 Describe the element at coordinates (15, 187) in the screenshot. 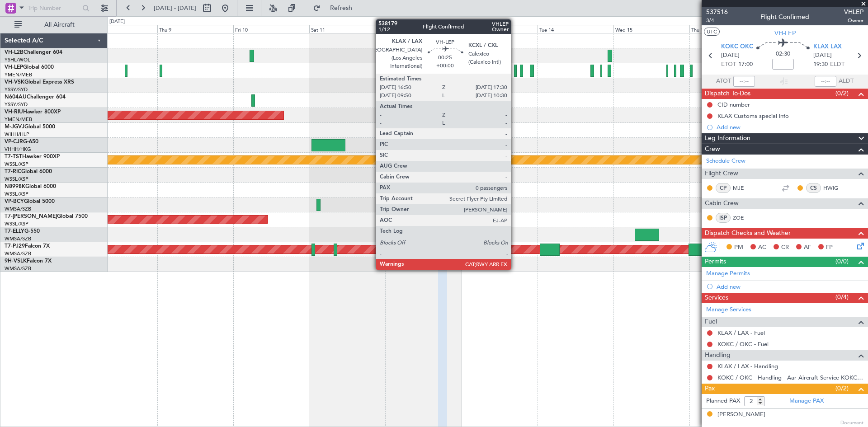

I see `span: N8998K` at that location.